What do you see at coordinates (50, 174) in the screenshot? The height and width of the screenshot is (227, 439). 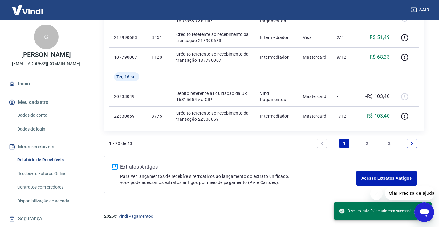 I see `a: Recebíveis Futuros Online` at bounding box center [50, 174].